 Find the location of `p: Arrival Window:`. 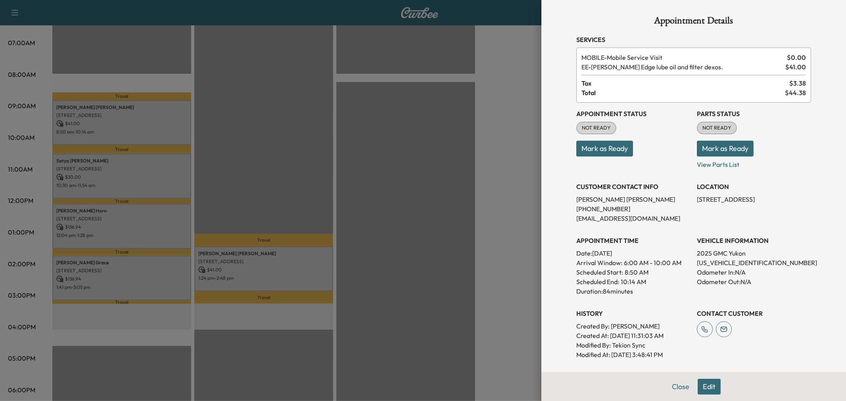

p: Arrival Window: is located at coordinates (634, 263).